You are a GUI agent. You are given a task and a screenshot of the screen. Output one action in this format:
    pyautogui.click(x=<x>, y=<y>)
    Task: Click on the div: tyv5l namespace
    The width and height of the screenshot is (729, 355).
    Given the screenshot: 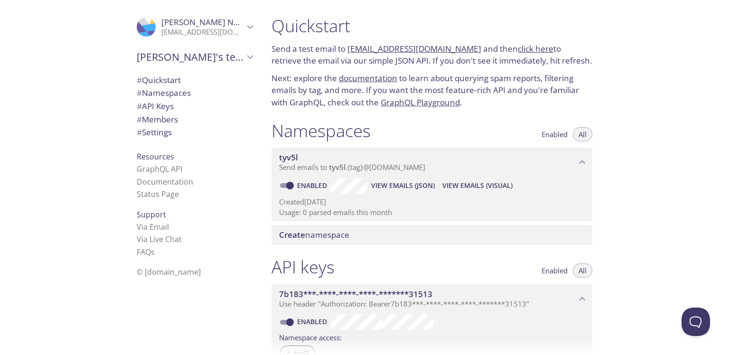 What is the action you would take?
    pyautogui.click(x=432, y=162)
    